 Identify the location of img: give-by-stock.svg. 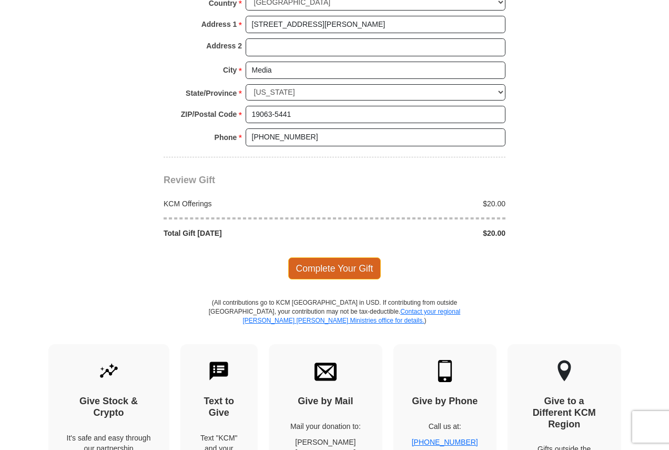
(109, 371).